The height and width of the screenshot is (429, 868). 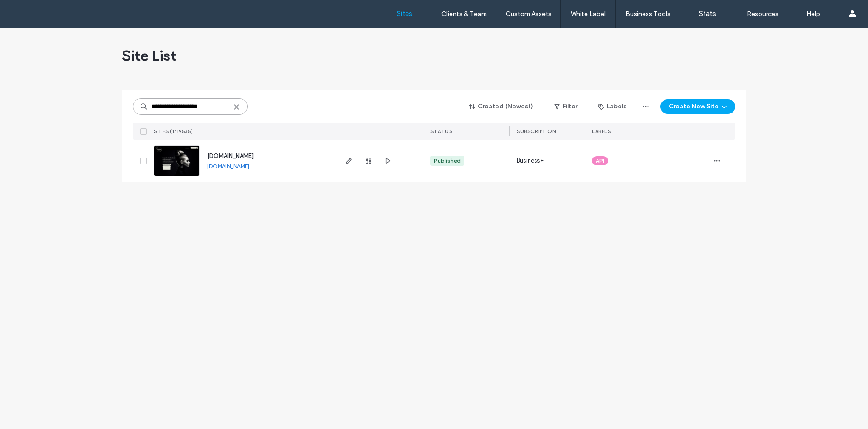 What do you see at coordinates (588, 14) in the screenshot?
I see `label: White Label` at bounding box center [588, 14].